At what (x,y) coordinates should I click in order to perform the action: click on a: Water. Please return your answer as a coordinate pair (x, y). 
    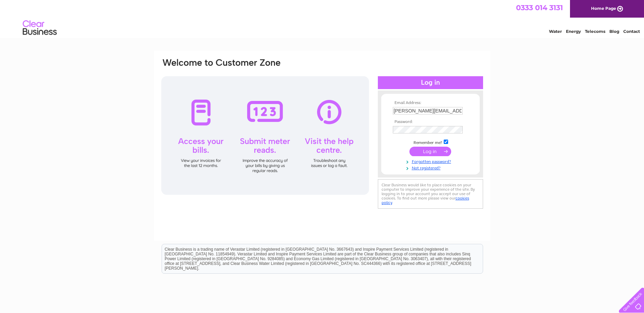
    Looking at the image, I should click on (555, 31).